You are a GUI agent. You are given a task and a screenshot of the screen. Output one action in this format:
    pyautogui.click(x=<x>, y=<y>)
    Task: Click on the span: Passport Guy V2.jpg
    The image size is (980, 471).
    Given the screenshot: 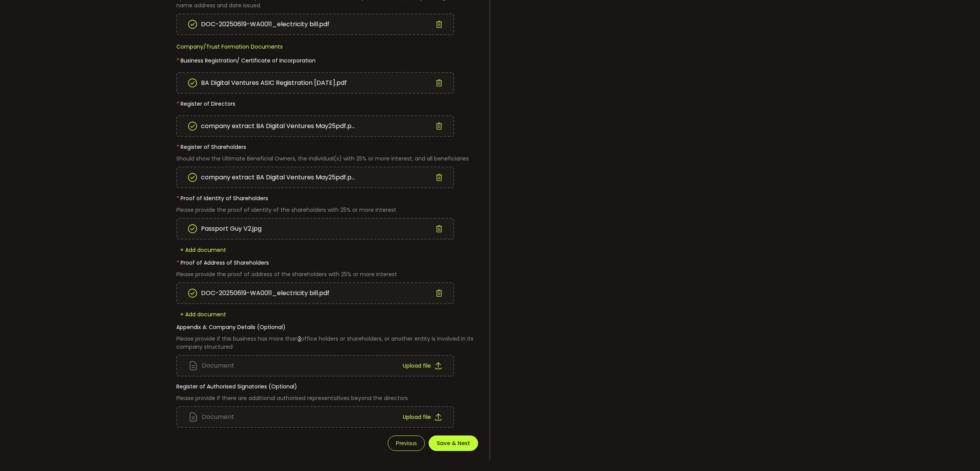 What is the action you would take?
    pyautogui.click(x=231, y=229)
    